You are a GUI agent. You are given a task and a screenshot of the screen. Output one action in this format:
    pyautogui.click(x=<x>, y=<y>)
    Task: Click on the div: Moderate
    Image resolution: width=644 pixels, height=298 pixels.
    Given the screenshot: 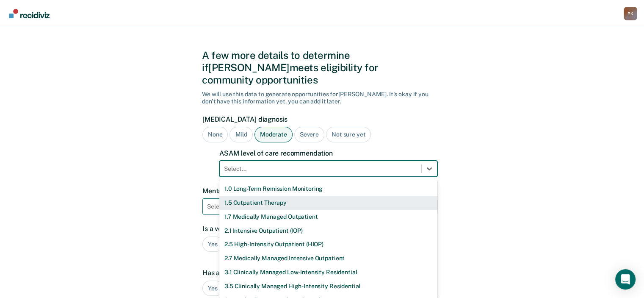 What is the action you would take?
    pyautogui.click(x=274, y=135)
    